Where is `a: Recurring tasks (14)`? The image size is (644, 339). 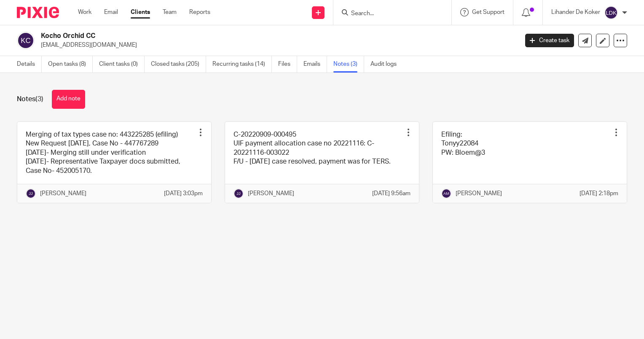
a: Recurring tasks (14) is located at coordinates (242, 64).